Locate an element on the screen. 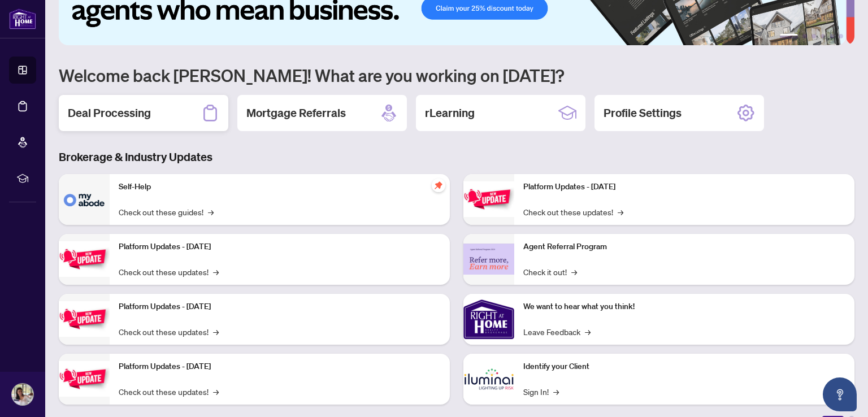 The width and height of the screenshot is (868, 417). button: 1 is located at coordinates (788, 36).